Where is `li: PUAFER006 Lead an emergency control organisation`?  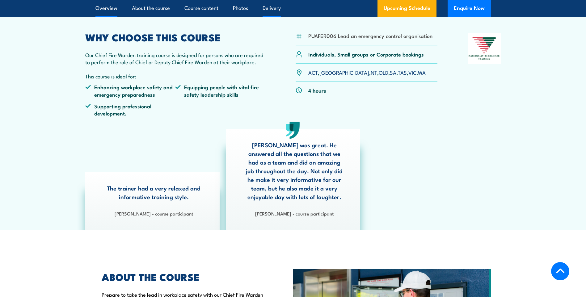
li: PUAFER006 Lead an emergency control organisation is located at coordinates (370, 35).